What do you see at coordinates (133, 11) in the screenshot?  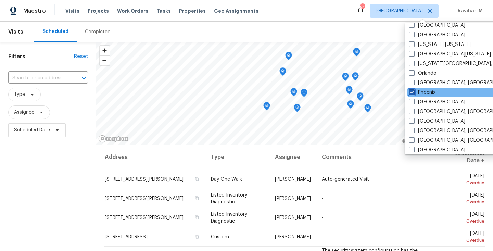 I see `span: Work Orders` at bounding box center [133, 11].